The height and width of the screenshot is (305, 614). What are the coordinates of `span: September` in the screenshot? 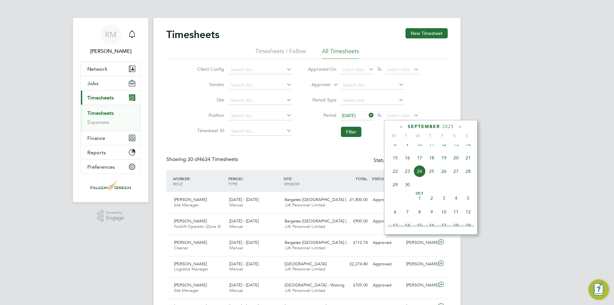 It's located at (424, 126).